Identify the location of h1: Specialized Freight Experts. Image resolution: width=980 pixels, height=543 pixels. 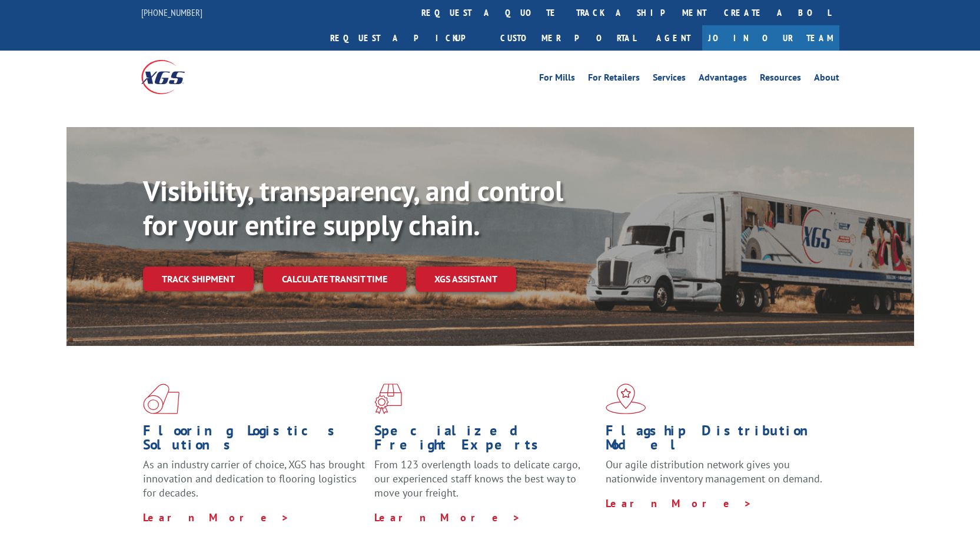
(485, 440).